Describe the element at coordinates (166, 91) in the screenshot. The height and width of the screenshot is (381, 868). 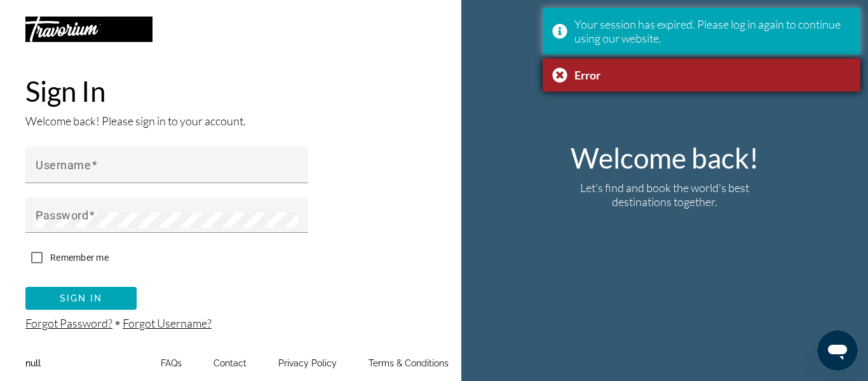
I see `h1: Sign In` at that location.